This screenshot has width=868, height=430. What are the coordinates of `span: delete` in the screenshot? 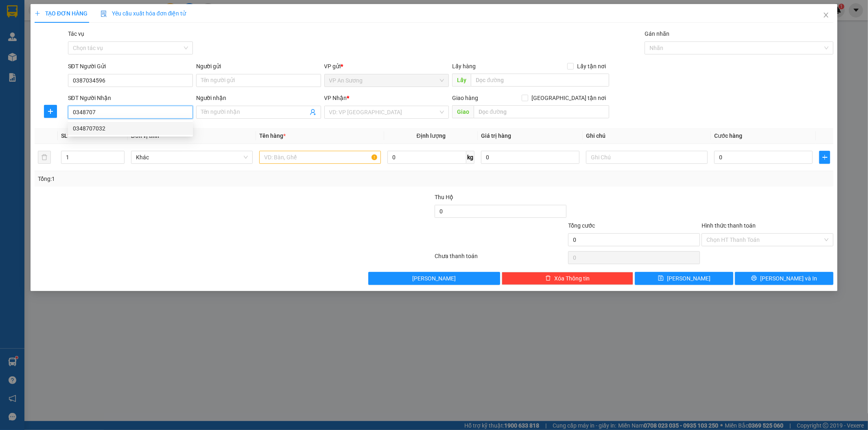 It's located at (548, 279).